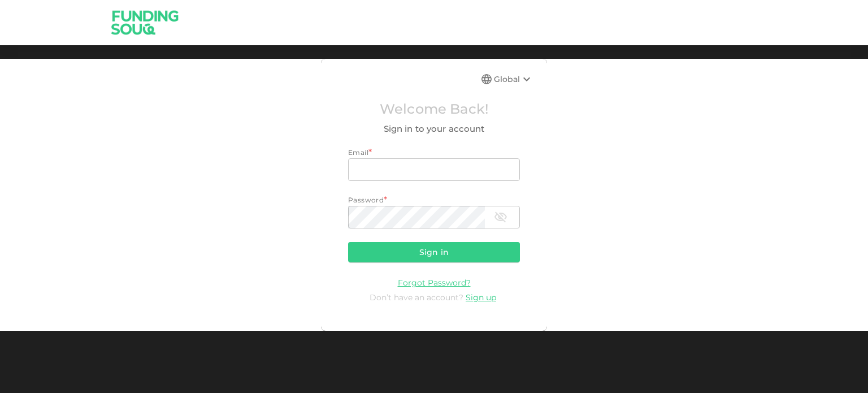 This screenshot has height=393, width=868. I want to click on input: email, so click(434, 170).